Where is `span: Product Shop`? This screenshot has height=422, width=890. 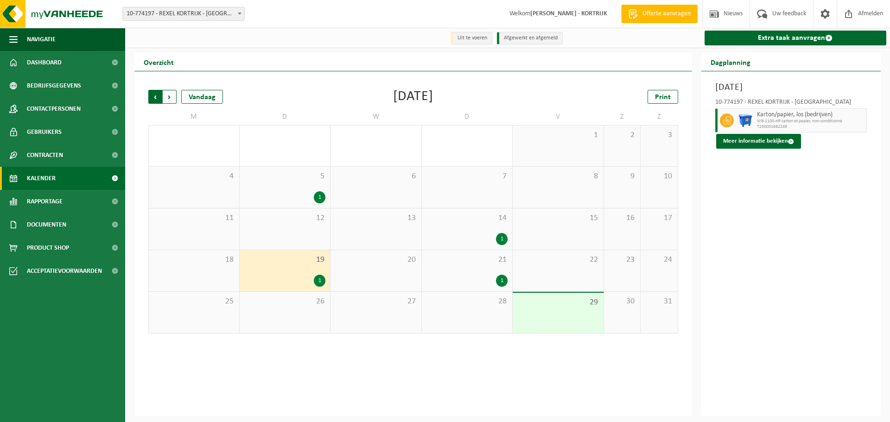 span: Product Shop is located at coordinates (48, 248).